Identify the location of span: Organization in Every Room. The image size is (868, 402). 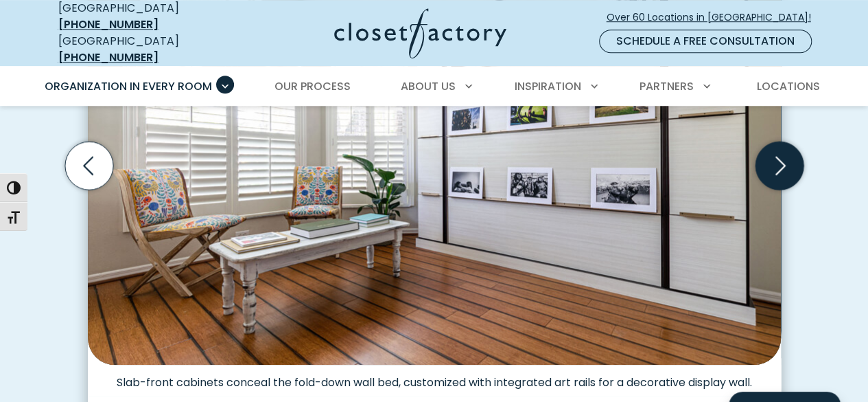
(129, 86).